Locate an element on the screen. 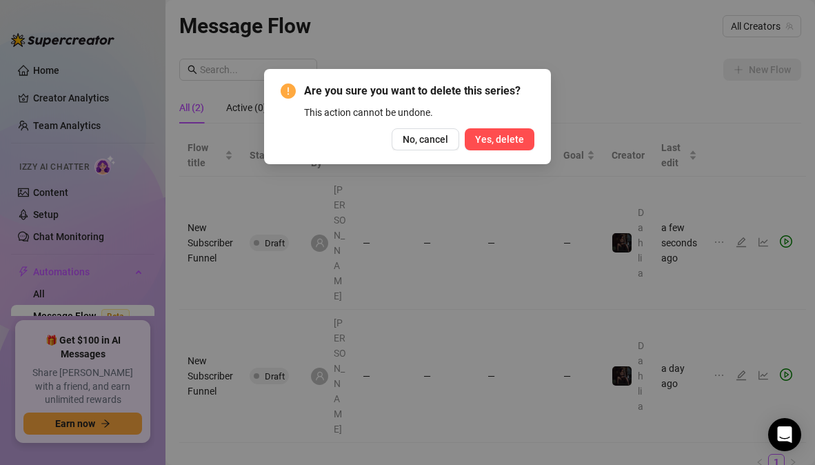 This screenshot has height=465, width=815. span: Yes, delete is located at coordinates (499, 139).